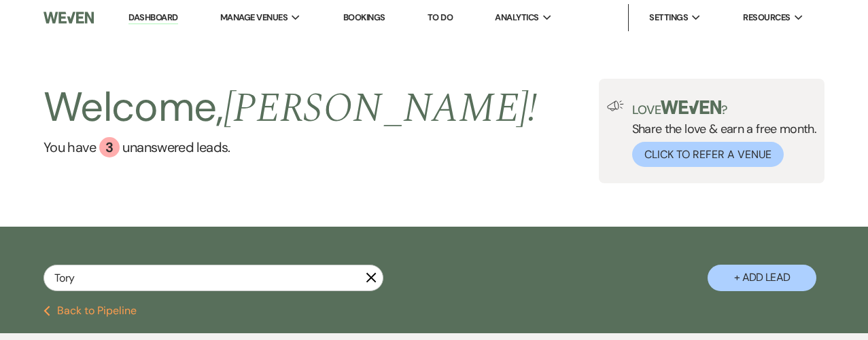 Image resolution: width=868 pixels, height=340 pixels. I want to click on span: Settings, so click(668, 18).